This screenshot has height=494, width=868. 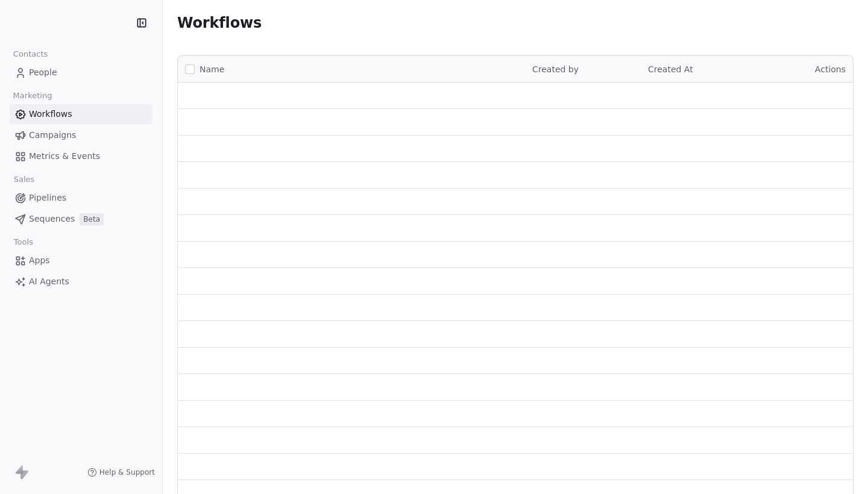 What do you see at coordinates (121, 472) in the screenshot?
I see `a: Help & Support` at bounding box center [121, 472].